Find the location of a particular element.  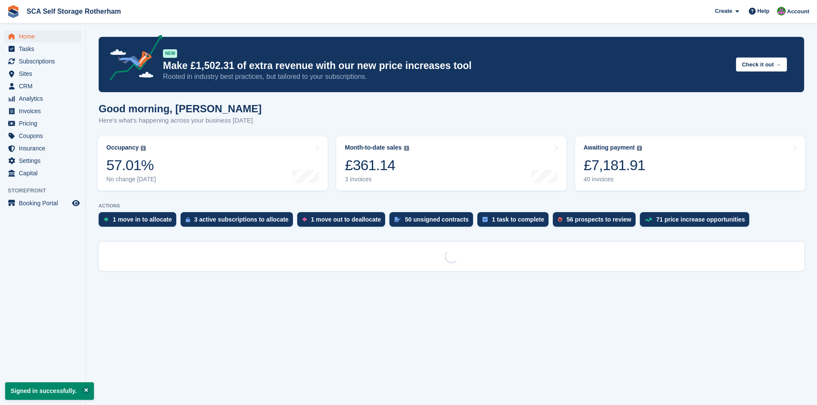

span: Coupons is located at coordinates (45, 136).